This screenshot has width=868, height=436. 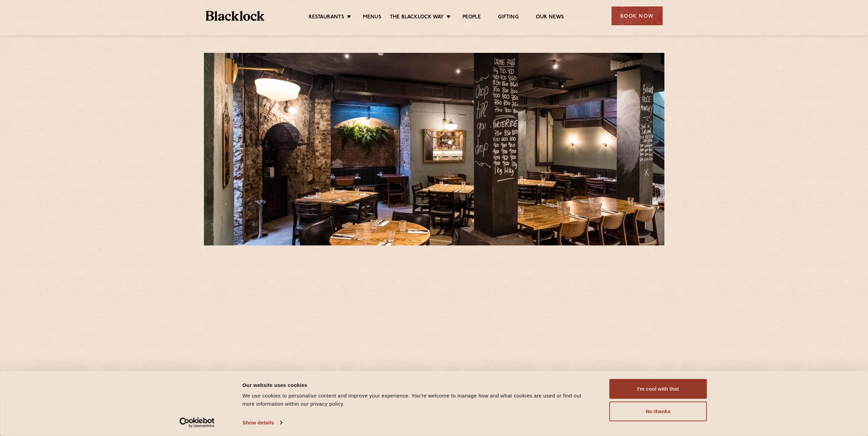 What do you see at coordinates (372, 18) in the screenshot?
I see `a: Menus` at bounding box center [372, 18].